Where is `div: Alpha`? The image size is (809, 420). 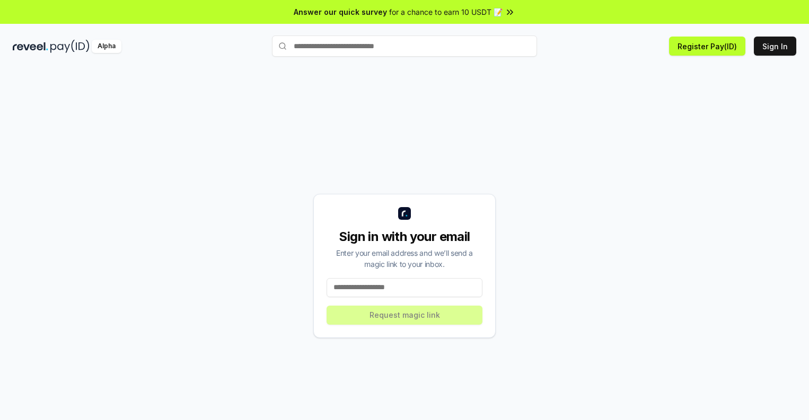 div: Alpha is located at coordinates (107, 46).